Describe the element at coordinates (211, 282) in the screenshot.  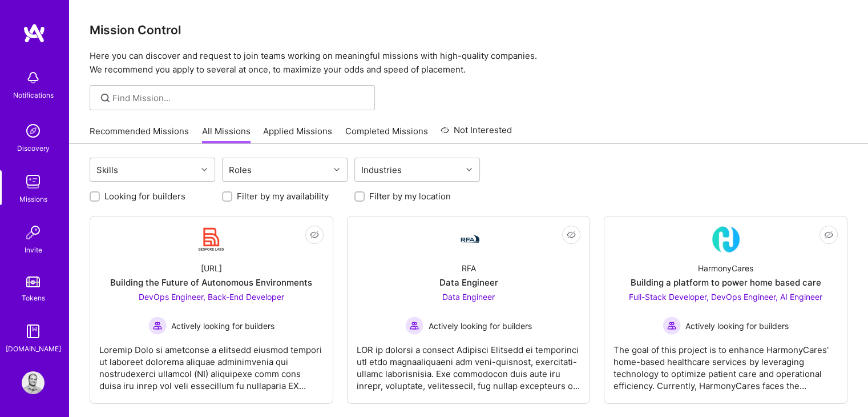
I see `div: Building the Future of Autonomous Environments` at that location.